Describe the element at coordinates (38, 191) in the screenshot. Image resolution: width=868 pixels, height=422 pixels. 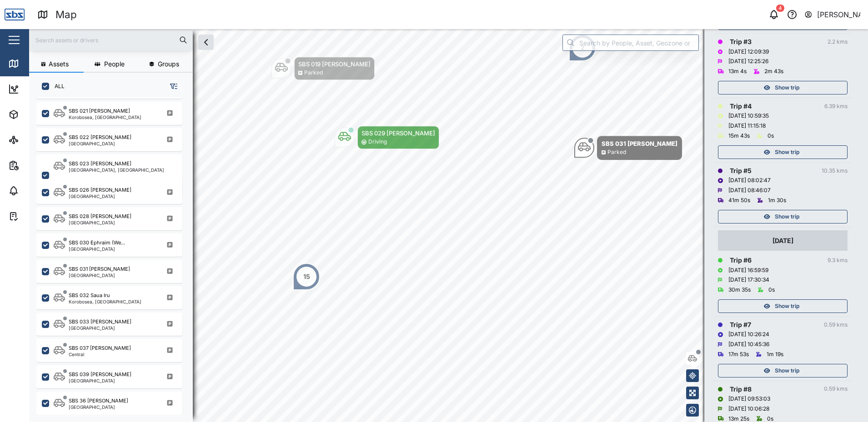
I see `div: Alarms` at that location.